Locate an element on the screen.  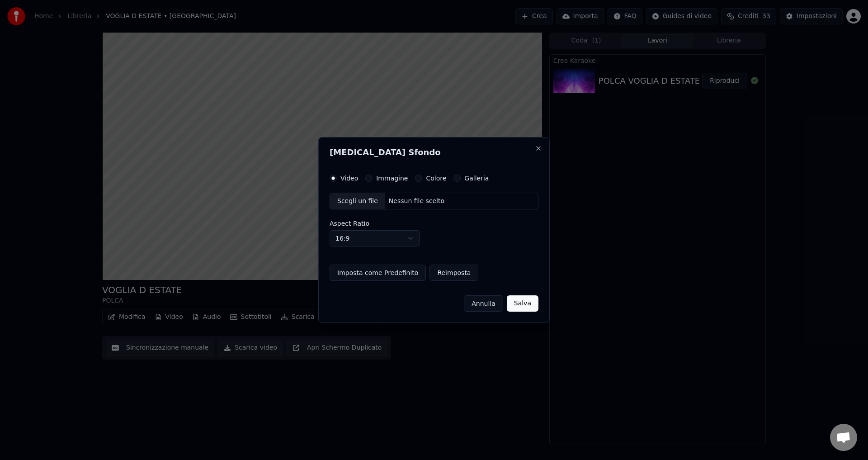
div: Scegli un file is located at coordinates (357, 201).